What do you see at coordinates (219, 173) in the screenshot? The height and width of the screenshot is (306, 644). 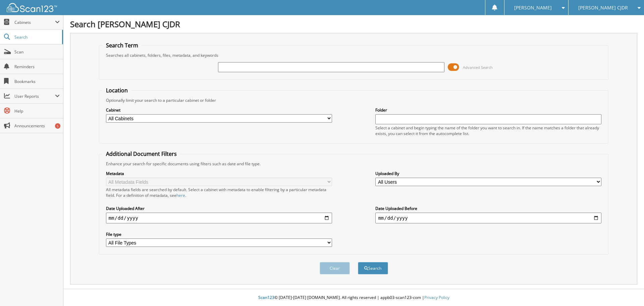 I see `label: Metadata` at bounding box center [219, 173].